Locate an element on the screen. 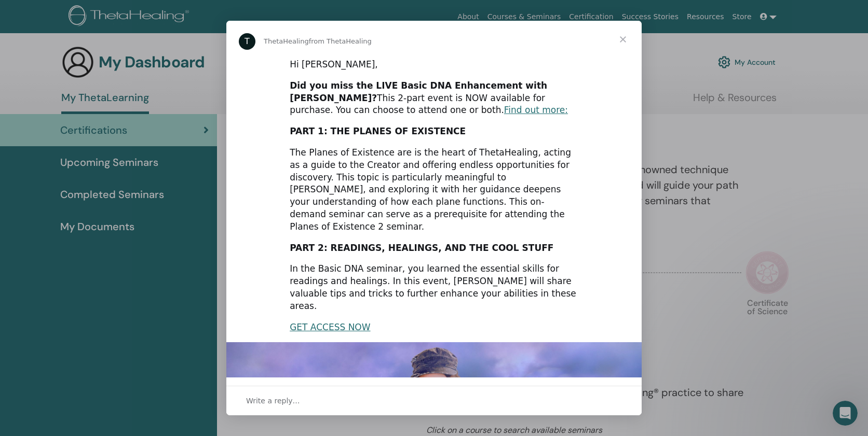  a: Find out more: is located at coordinates (536, 110).